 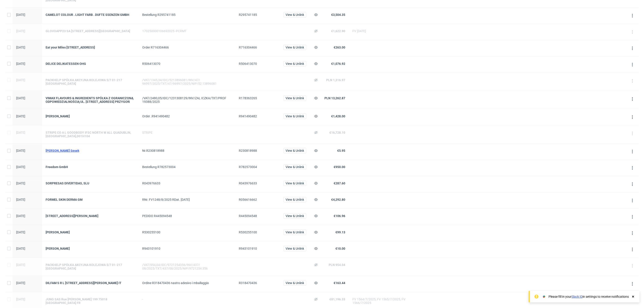 I want to click on div: FV 1564/7/2025, FV 1565/7/2025, FV 1566/7/2025, so click(x=386, y=301).